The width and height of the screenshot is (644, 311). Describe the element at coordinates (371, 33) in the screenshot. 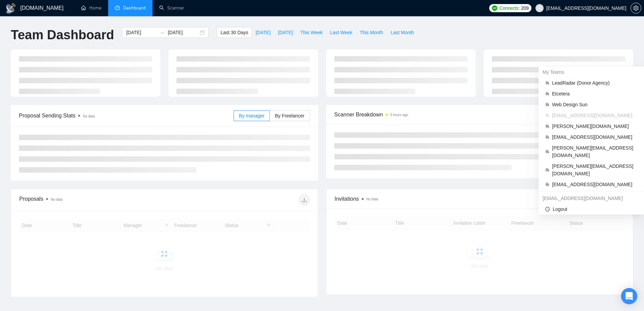

I see `button: This Month` at that location.